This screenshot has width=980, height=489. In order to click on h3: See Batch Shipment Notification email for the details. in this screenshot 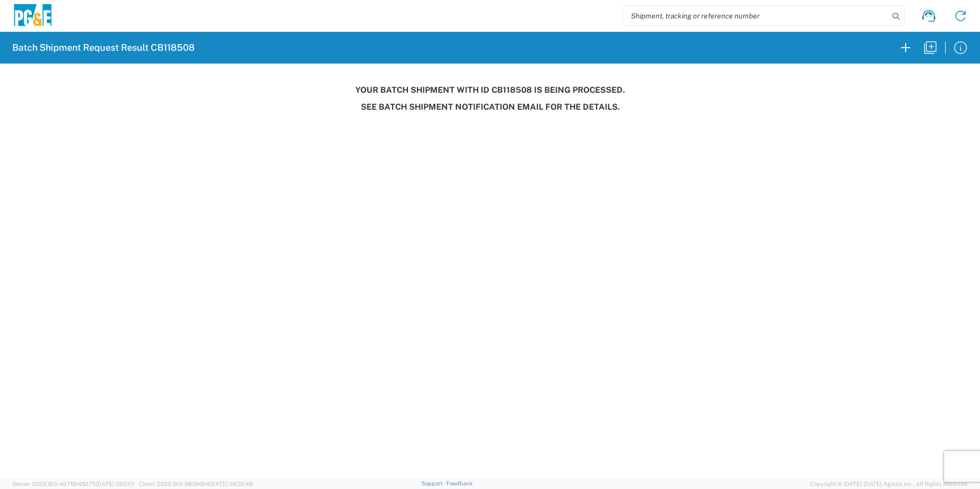, I will do `click(490, 107)`.